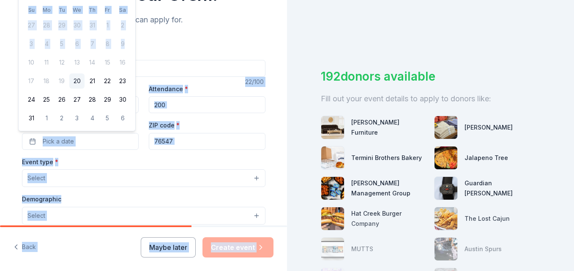  I want to click on button: 23, so click(123, 81).